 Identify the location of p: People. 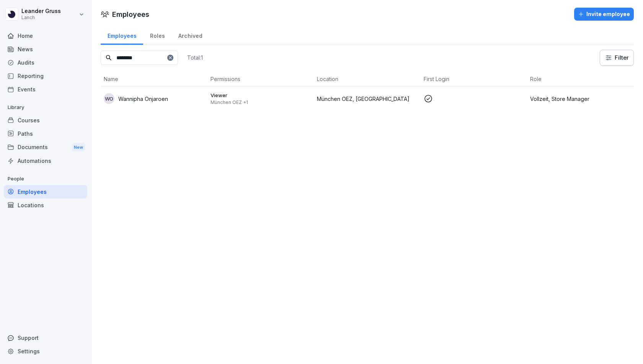
(46, 179).